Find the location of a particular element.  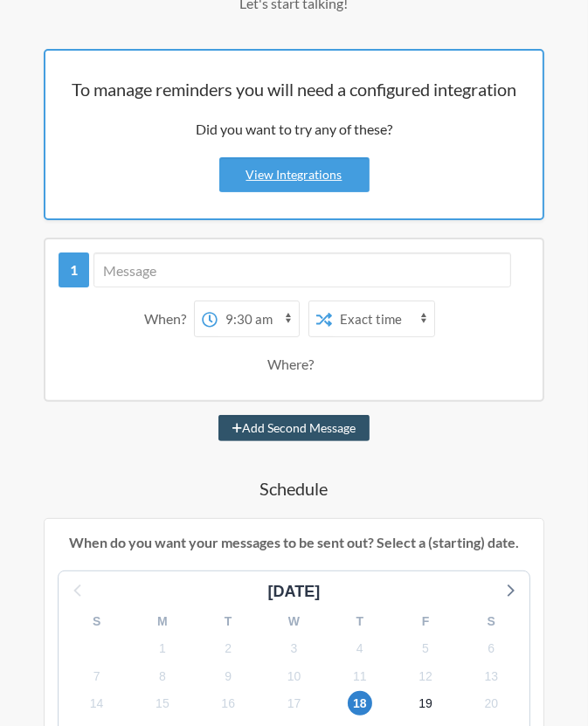

span: Monday, October 6, 2025 is located at coordinates (491, 649).